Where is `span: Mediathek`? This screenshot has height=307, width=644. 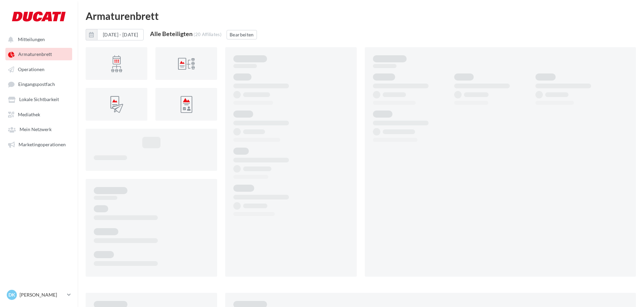
span: Mediathek is located at coordinates (29, 114).